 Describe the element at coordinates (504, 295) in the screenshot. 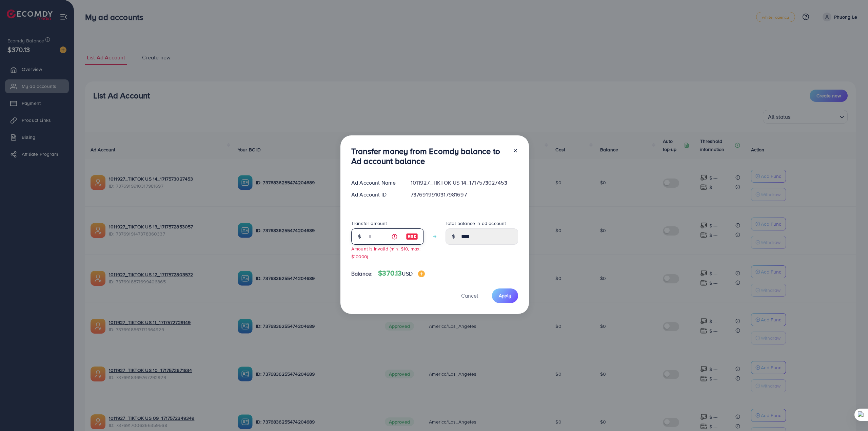

I see `span: Apply` at that location.